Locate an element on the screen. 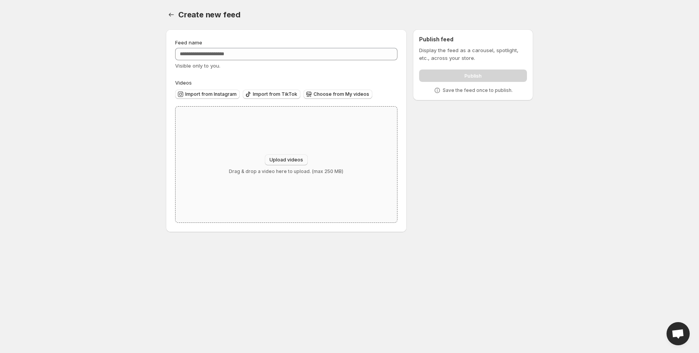 This screenshot has width=699, height=353. button: Upload videos is located at coordinates (286, 160).